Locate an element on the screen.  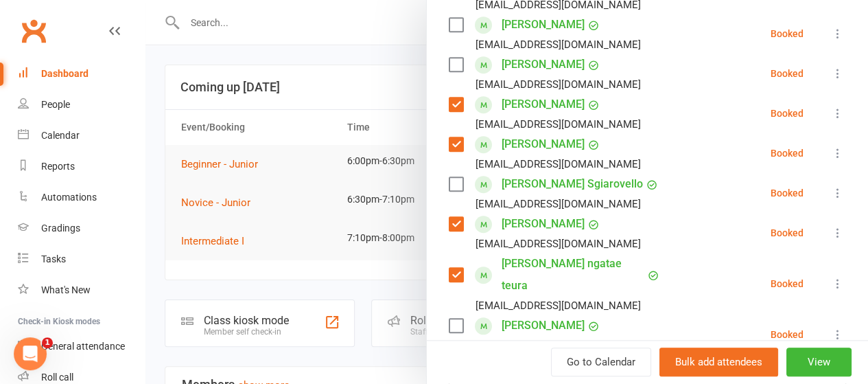
div: People is located at coordinates (55, 105).